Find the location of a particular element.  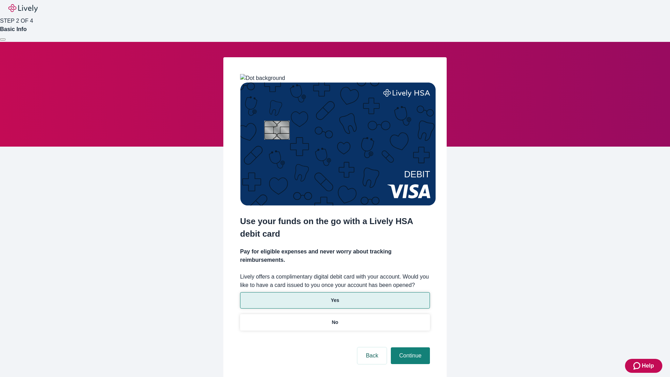

label: Lively offers a complimentary digital debit card with your account. Would you like to have a card... is located at coordinates (335, 281).